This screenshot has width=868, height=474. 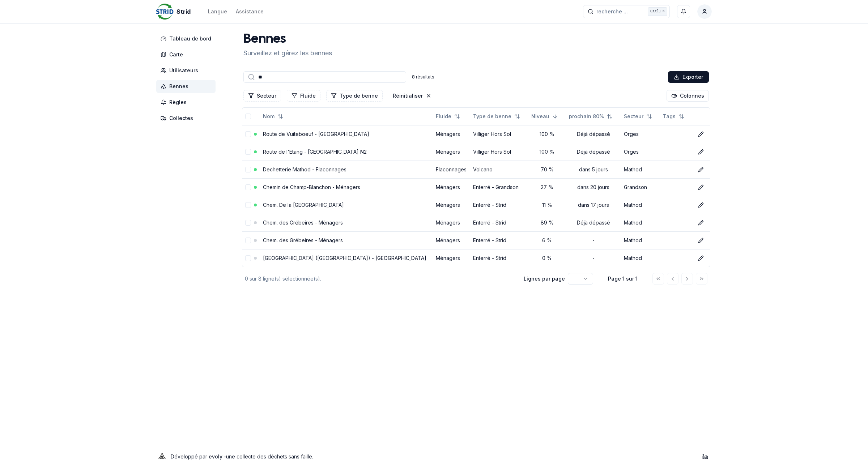 What do you see at coordinates (190, 38) in the screenshot?
I see `span: Tableau de bord` at bounding box center [190, 38].